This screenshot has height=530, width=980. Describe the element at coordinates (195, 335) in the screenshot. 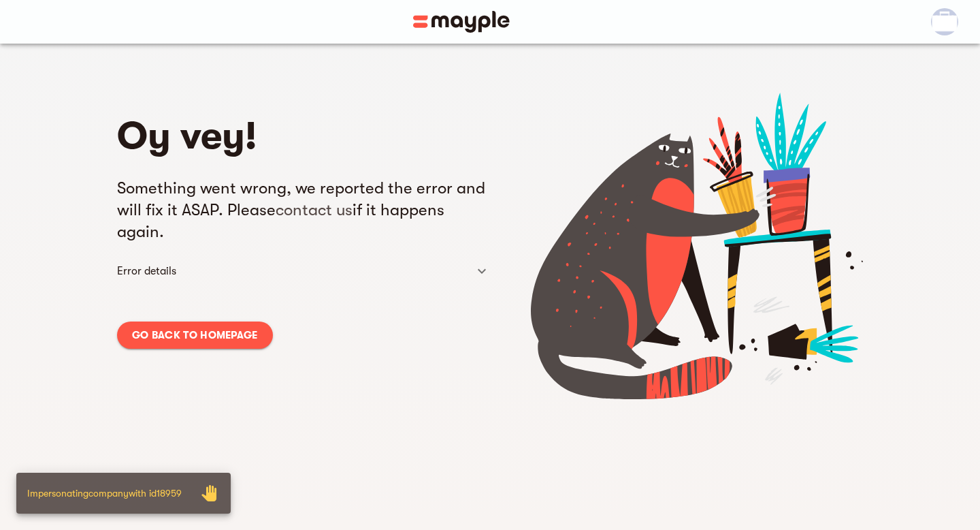

I see `span: Go back to homepage` at that location.